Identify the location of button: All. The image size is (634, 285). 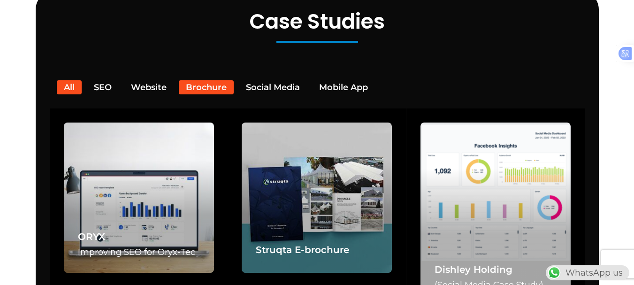
(69, 87).